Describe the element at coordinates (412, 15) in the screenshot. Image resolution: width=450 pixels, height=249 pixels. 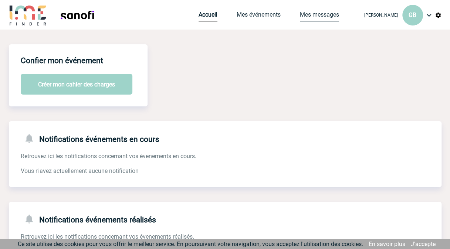
I see `span: GB` at that location.